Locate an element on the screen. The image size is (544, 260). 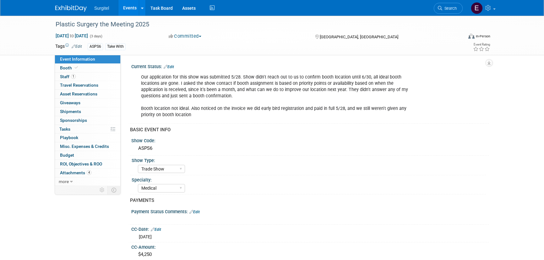
div: $4,250 is located at coordinates (310, 255).